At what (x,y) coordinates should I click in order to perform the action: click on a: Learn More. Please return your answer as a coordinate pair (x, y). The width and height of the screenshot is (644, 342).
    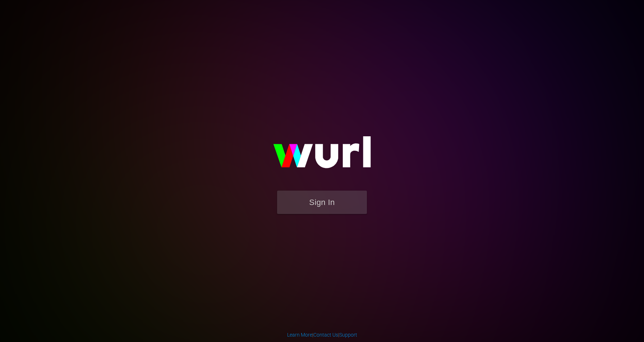
    Looking at the image, I should click on (300, 335).